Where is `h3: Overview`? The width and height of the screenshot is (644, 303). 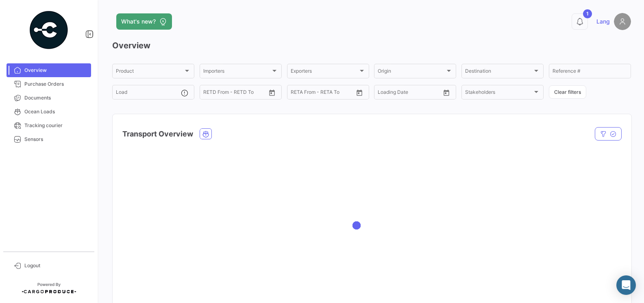
h3: Overview is located at coordinates (372, 46).